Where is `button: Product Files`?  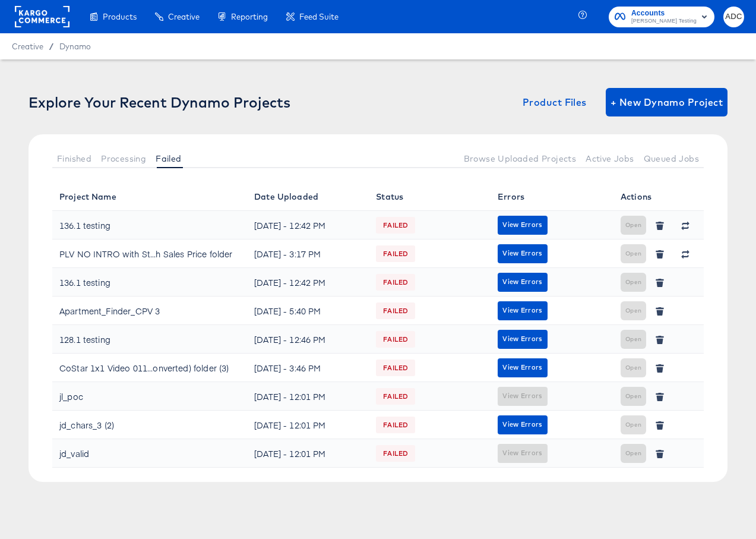 button: Product Files is located at coordinates (555, 102).